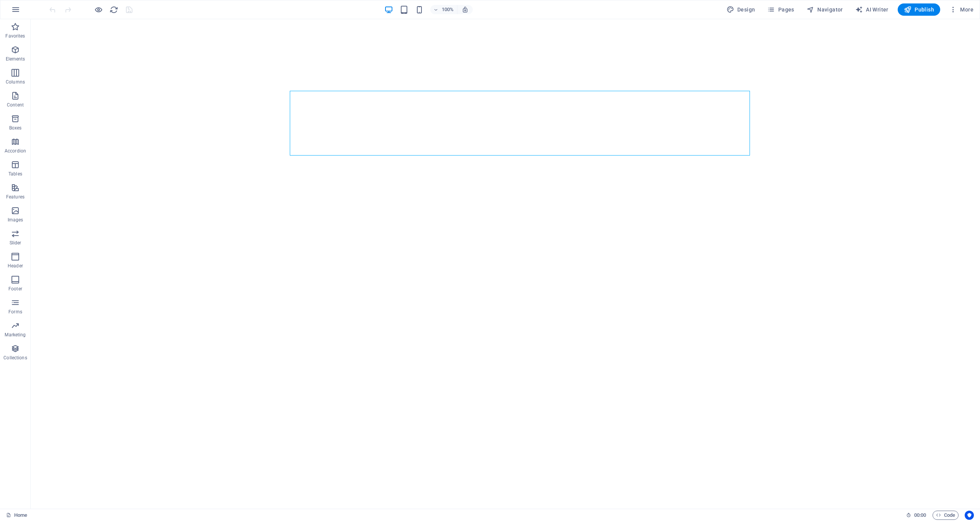  Describe the element at coordinates (945, 515) in the screenshot. I see `span: Code` at that location.